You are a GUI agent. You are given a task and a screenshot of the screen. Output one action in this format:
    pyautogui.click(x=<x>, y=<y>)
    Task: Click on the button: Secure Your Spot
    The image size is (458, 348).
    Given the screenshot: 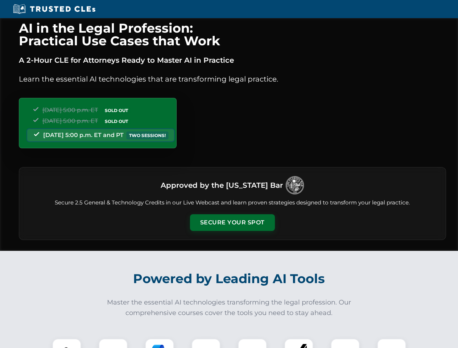 What is the action you would take?
    pyautogui.click(x=232, y=223)
    